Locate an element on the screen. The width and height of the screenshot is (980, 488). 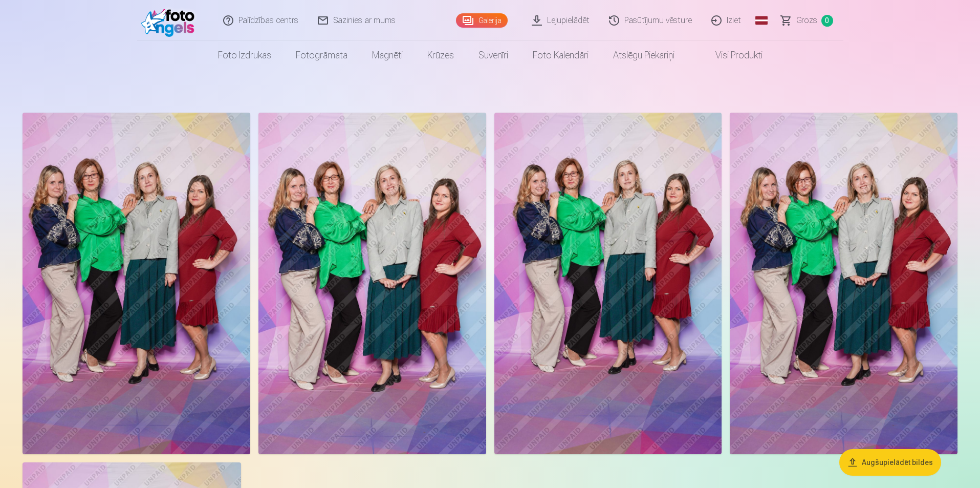
a: Fotogrāmata is located at coordinates (322, 55).